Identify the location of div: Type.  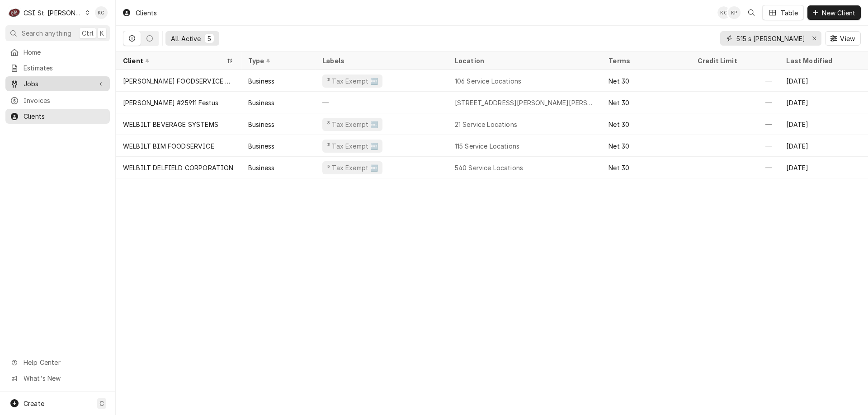
(277, 60).